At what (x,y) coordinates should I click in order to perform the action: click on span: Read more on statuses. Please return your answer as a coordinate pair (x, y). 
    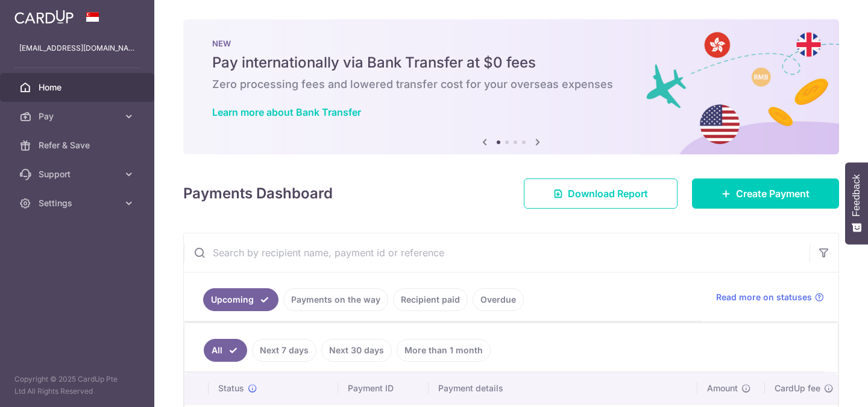
    Looking at the image, I should click on (764, 298).